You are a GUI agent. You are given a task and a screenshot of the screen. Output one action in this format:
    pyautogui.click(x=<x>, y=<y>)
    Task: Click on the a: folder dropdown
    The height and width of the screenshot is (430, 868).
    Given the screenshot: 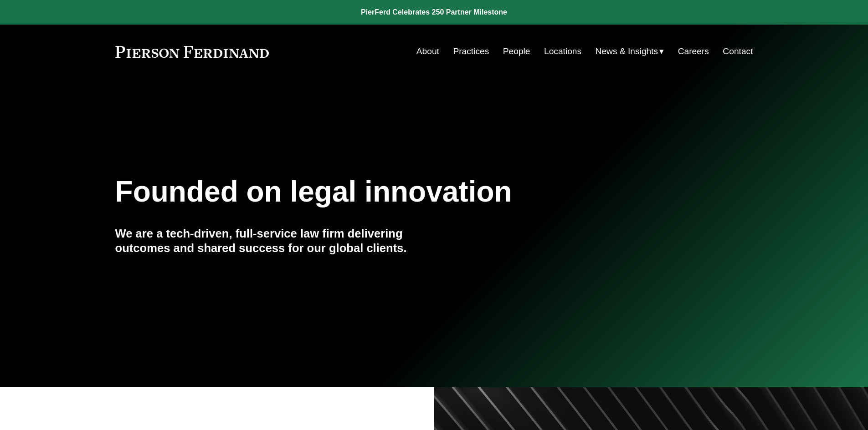 What is the action you would take?
    pyautogui.click(x=630, y=51)
    